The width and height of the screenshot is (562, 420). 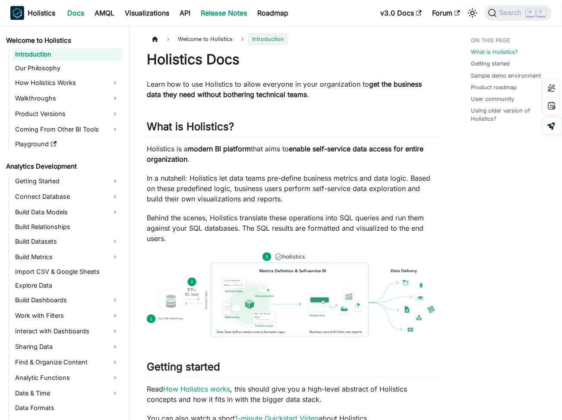 I want to click on button: Switch between dark and light mode (currently light mode), so click(x=473, y=13).